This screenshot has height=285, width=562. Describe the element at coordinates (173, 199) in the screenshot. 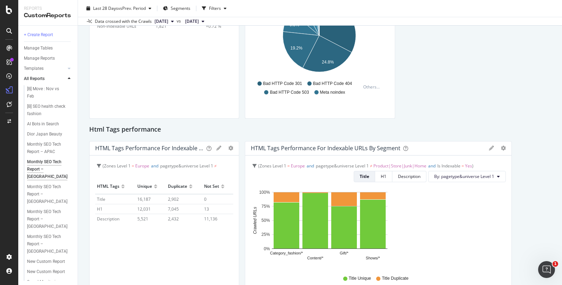

I see `span: 2,902` at that location.